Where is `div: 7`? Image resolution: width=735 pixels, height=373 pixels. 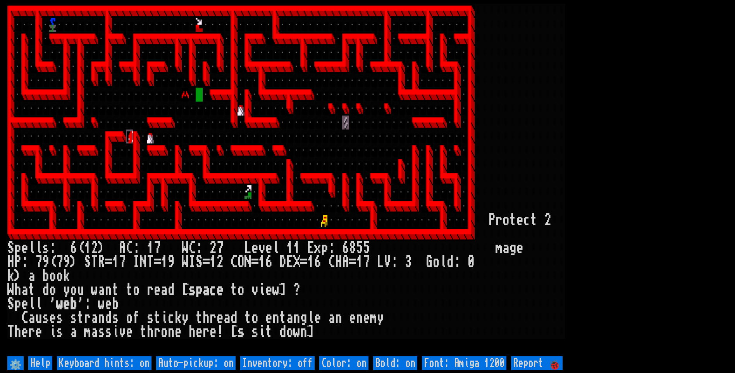
div: 7 is located at coordinates (39, 262).